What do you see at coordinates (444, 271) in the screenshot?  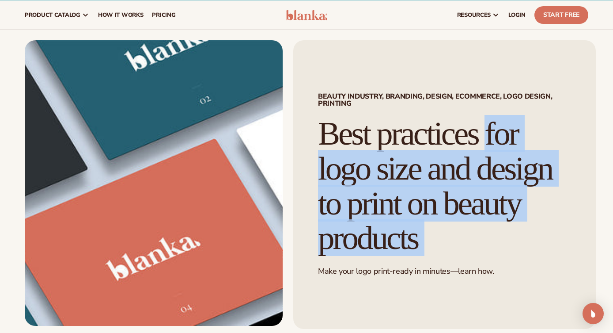 I see `p: Make your logo print-ready in minutes—learn how.` at bounding box center [444, 271].